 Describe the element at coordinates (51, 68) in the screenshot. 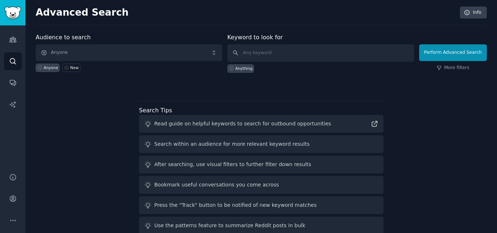

I see `div: Anyone` at that location.